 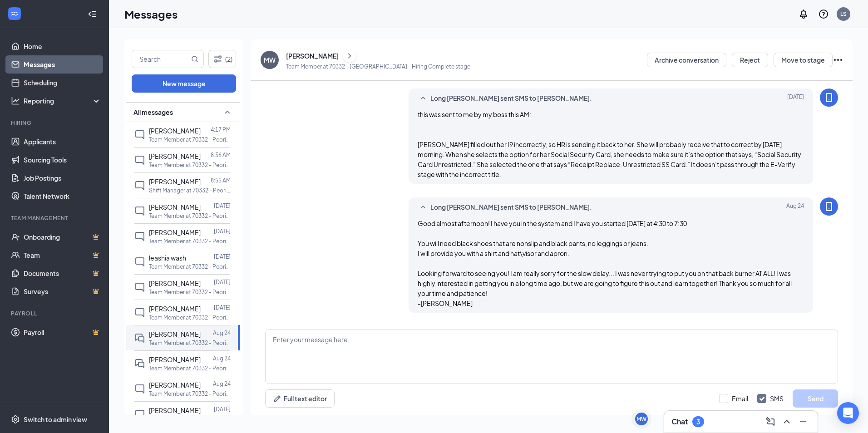 I want to click on a: Job Postings, so click(x=62, y=178).